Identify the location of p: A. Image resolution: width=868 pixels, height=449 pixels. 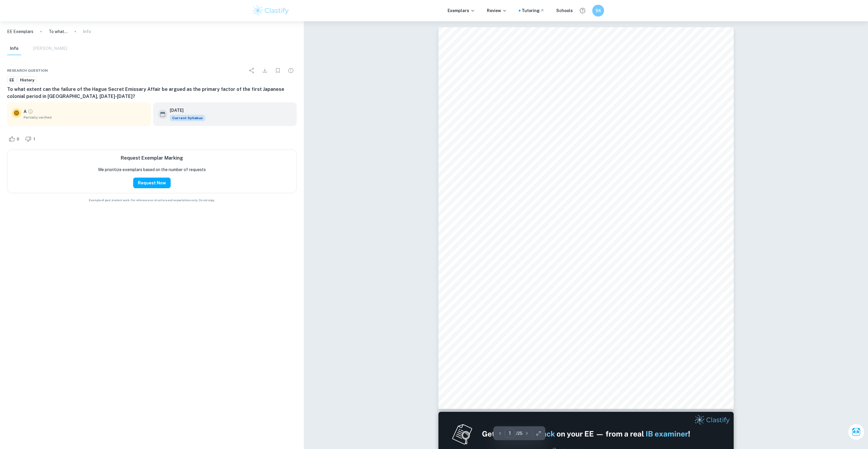
(25, 112).